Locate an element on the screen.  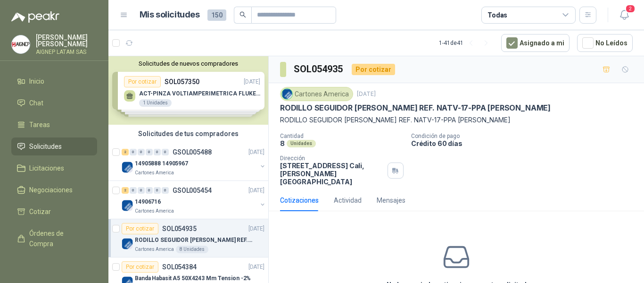
a: Chat is located at coordinates (54, 103).